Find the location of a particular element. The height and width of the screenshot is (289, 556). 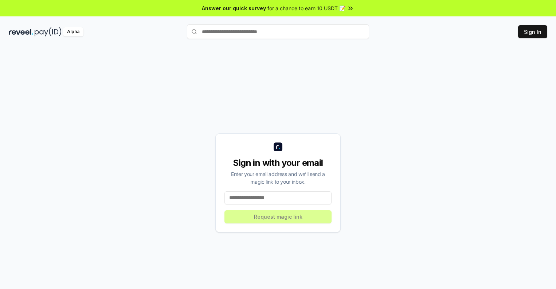

div: Enter your email address and we’ll send a magic link to your inbox. is located at coordinates (278, 178).